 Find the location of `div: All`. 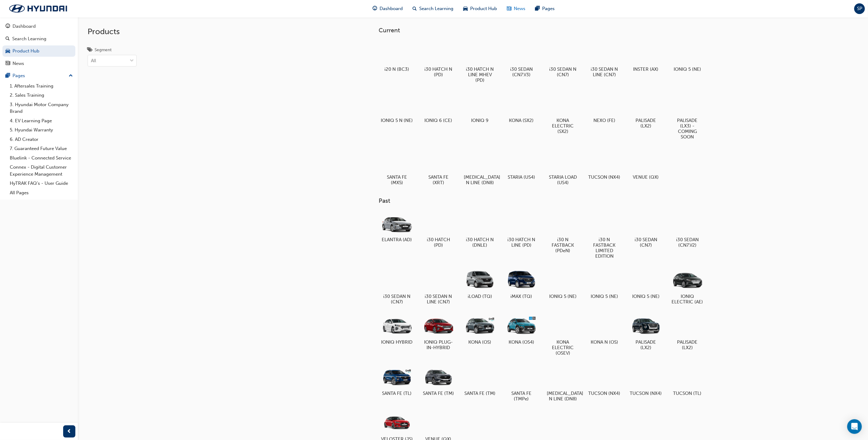

div: All is located at coordinates (94, 61).